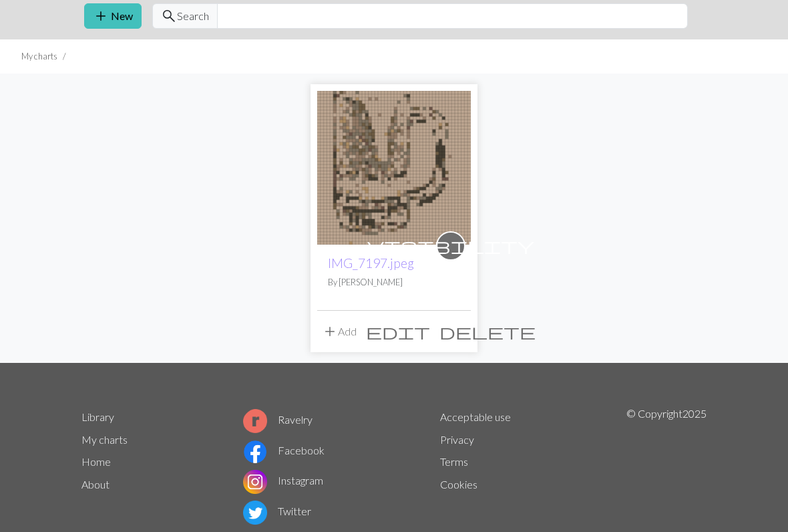  What do you see at coordinates (255, 452) in the screenshot?
I see `img: Facebook logo` at bounding box center [255, 452].